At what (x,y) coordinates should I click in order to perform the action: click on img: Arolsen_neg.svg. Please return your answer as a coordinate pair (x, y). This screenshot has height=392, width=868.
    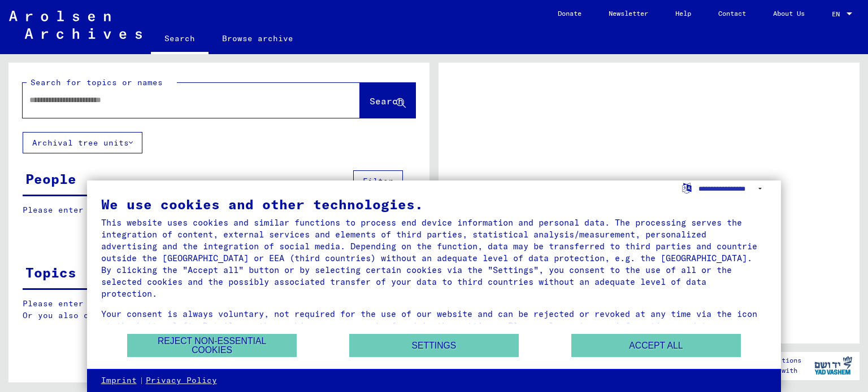
    Looking at the image, I should click on (75, 25).